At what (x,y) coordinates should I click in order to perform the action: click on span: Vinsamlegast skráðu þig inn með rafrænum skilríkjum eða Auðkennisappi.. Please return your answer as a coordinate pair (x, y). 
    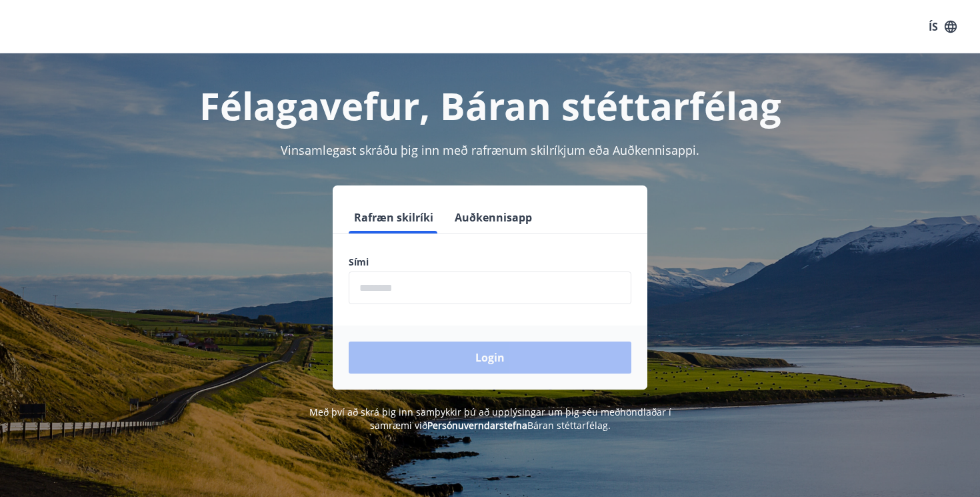
    Looking at the image, I should click on (490, 150).